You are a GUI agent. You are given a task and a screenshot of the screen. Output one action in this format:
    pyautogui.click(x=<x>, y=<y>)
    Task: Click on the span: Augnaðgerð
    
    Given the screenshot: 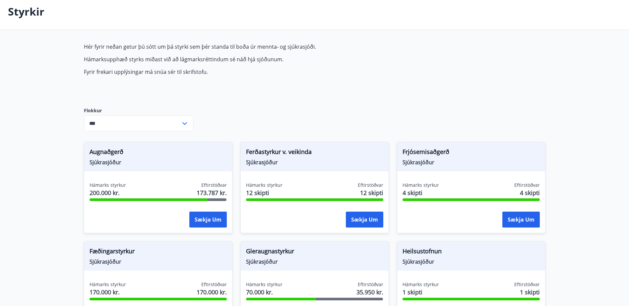 What is the action you would take?
    pyautogui.click(x=158, y=153)
    